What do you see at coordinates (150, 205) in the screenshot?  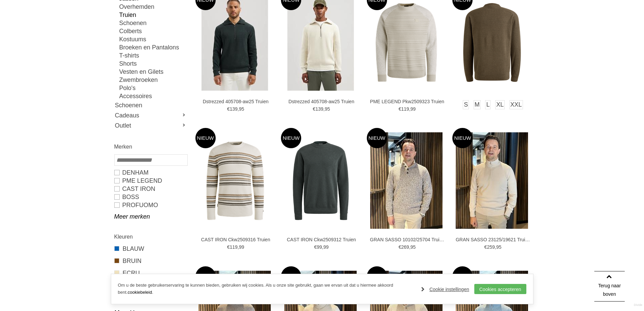 I see `a: PROFUOMO` at bounding box center [150, 205].